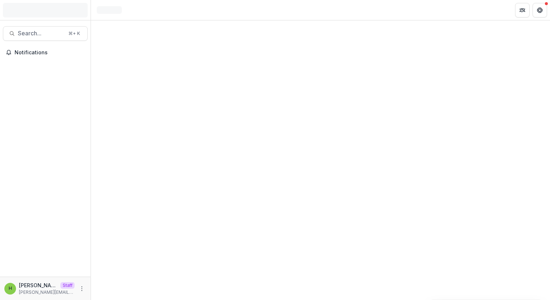 The height and width of the screenshot is (300, 550). I want to click on div: Himanshu, so click(10, 288).